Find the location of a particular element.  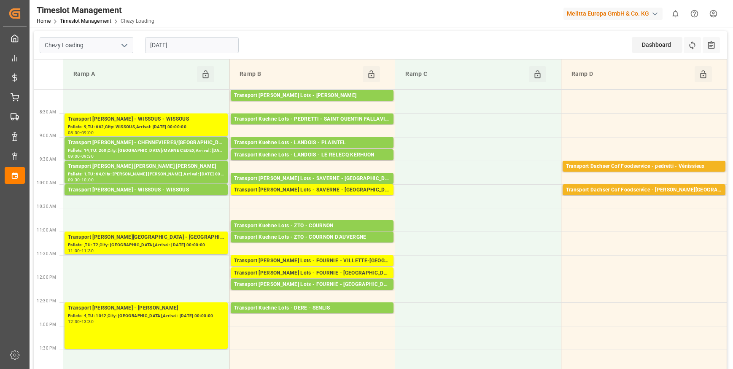

span: 10:30 AM is located at coordinates (46, 206).